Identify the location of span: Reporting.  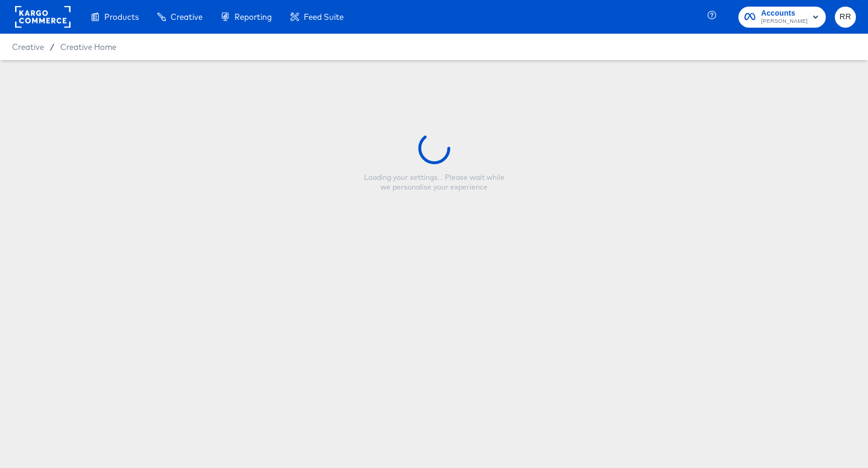
(253, 17).